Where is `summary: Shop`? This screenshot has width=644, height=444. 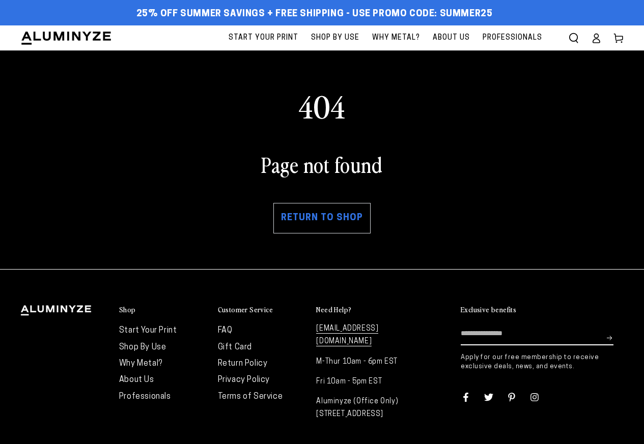
summary: Shop is located at coordinates (163, 310).